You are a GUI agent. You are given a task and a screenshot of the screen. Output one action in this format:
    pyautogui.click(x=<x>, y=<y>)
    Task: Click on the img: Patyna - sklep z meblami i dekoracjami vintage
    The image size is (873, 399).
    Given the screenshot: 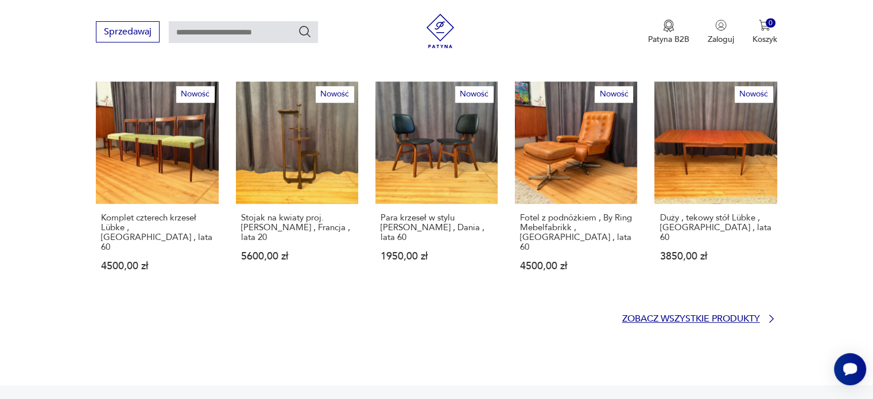 What is the action you would take?
    pyautogui.click(x=440, y=31)
    